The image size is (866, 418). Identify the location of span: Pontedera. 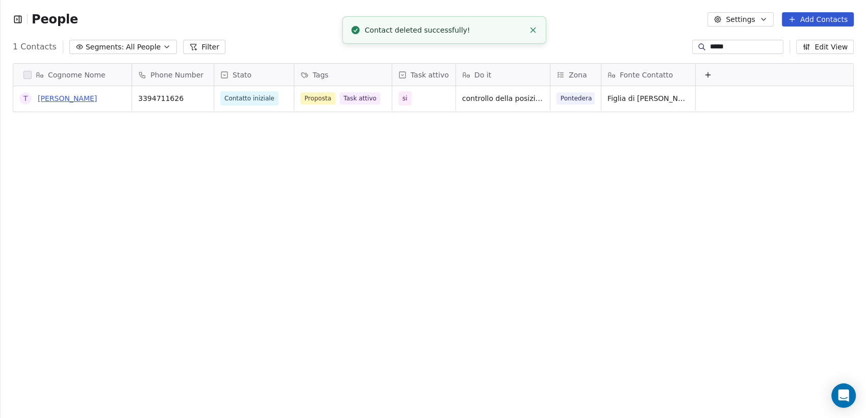
(576, 98).